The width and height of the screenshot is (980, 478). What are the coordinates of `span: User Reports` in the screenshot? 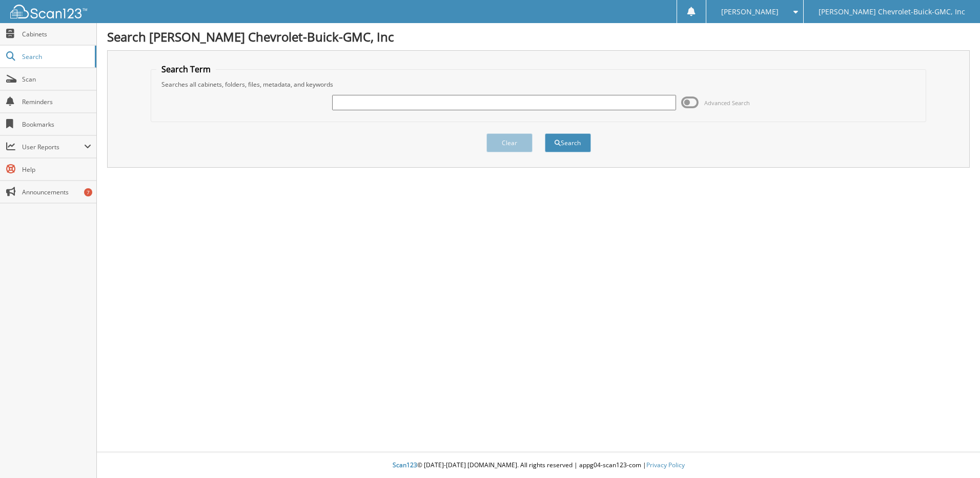 It's located at (53, 147).